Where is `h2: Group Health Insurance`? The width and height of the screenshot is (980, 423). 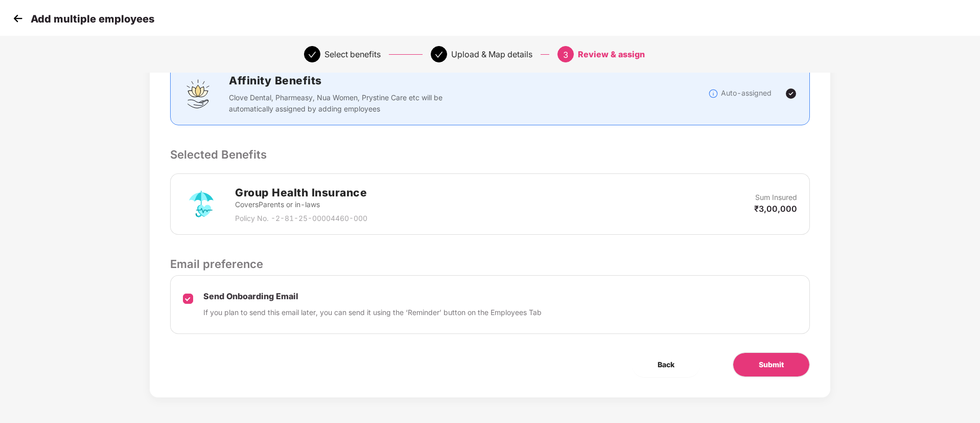
h2: Group Health Insurance is located at coordinates (301, 192).